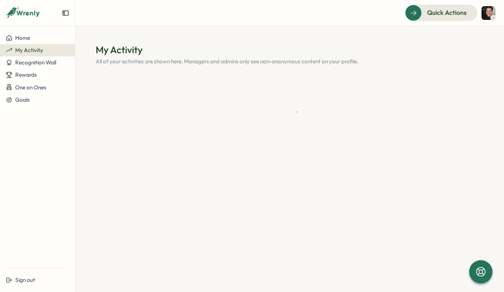 This screenshot has width=504, height=292. What do you see at coordinates (488, 13) in the screenshot?
I see `button: Rocky Fine` at bounding box center [488, 13].